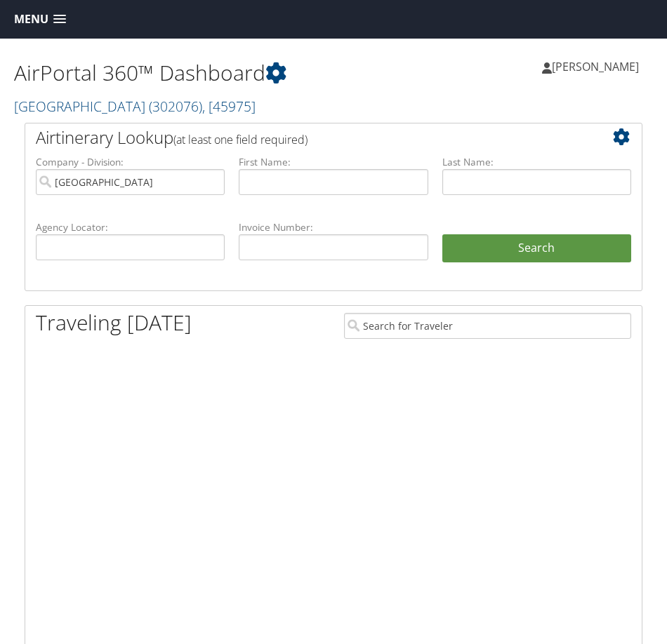 Image resolution: width=667 pixels, height=644 pixels. What do you see at coordinates (130, 227) in the screenshot?
I see `label: Agency Locator:` at bounding box center [130, 227].